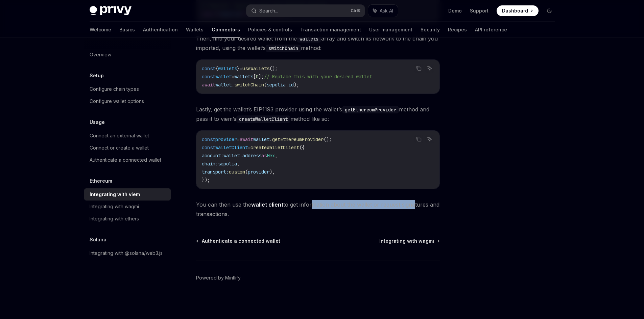 The width and height of the screenshot is (644, 319). Describe the element at coordinates (249, 85) in the screenshot. I see `span: switchChain` at that location.